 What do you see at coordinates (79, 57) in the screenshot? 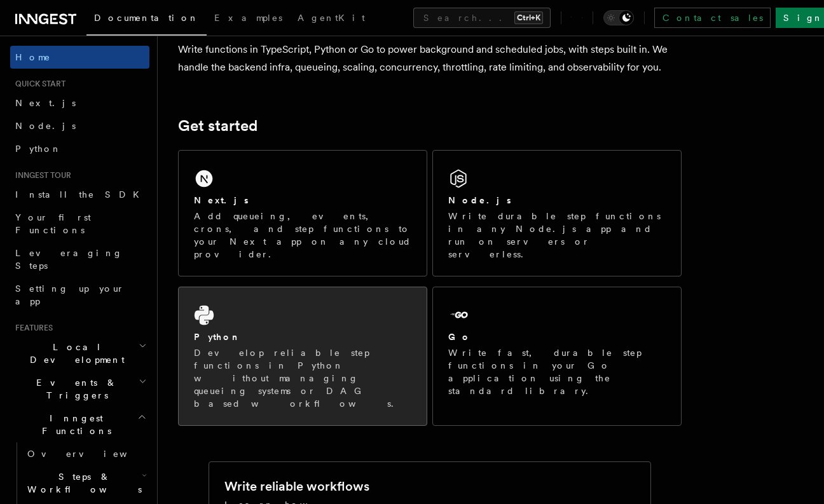
I see `a: Home` at bounding box center [79, 57].